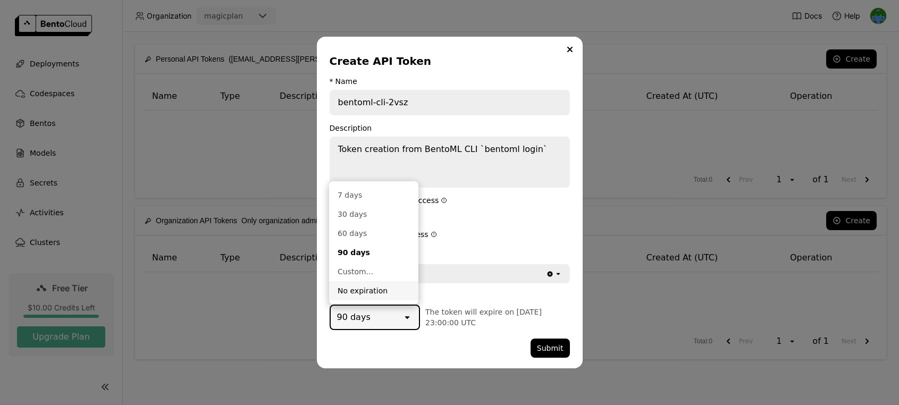 The height and width of the screenshot is (405, 899). What do you see at coordinates (550, 274) in the screenshot?
I see `svg: Clear value` at bounding box center [550, 274].